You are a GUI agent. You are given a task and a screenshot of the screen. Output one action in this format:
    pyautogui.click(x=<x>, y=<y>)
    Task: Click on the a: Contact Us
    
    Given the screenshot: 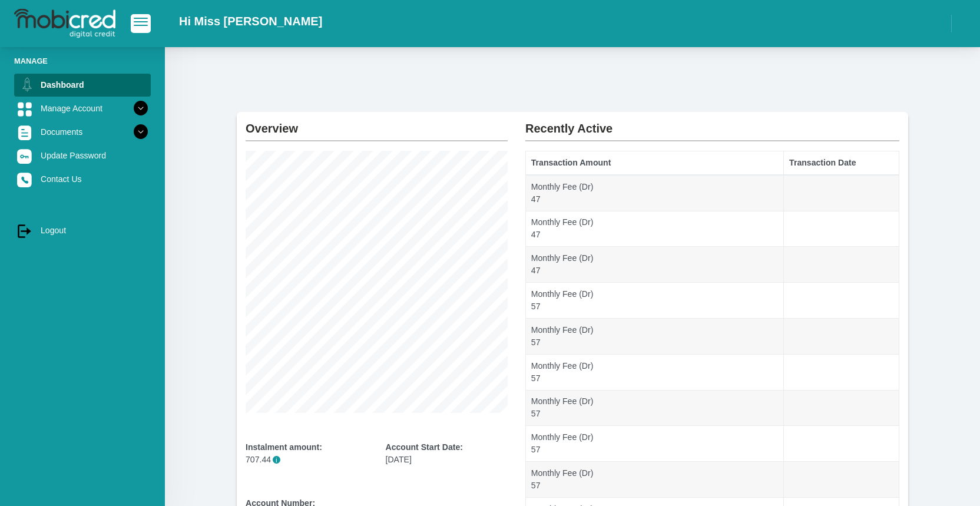 What is the action you would take?
    pyautogui.click(x=83, y=179)
    